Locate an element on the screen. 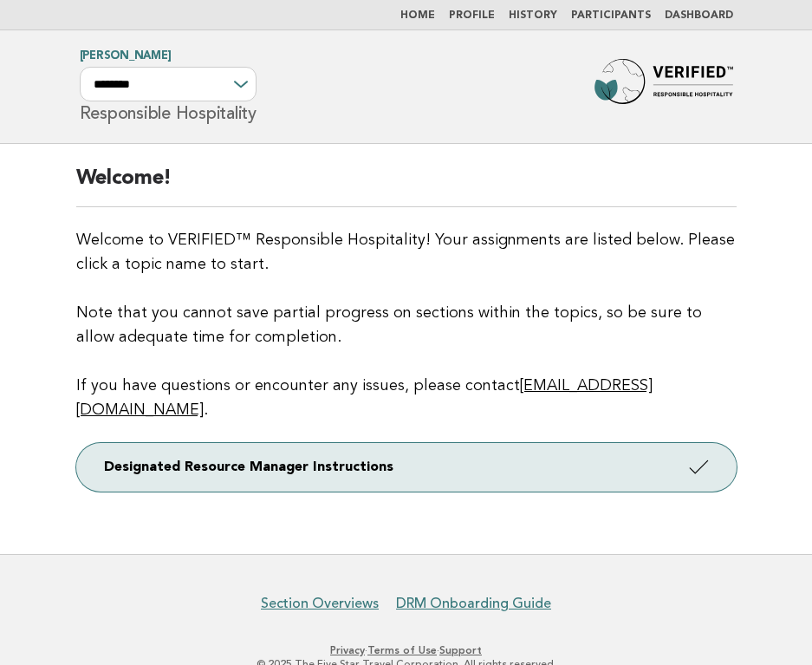  a: Privacy is located at coordinates (347, 650).